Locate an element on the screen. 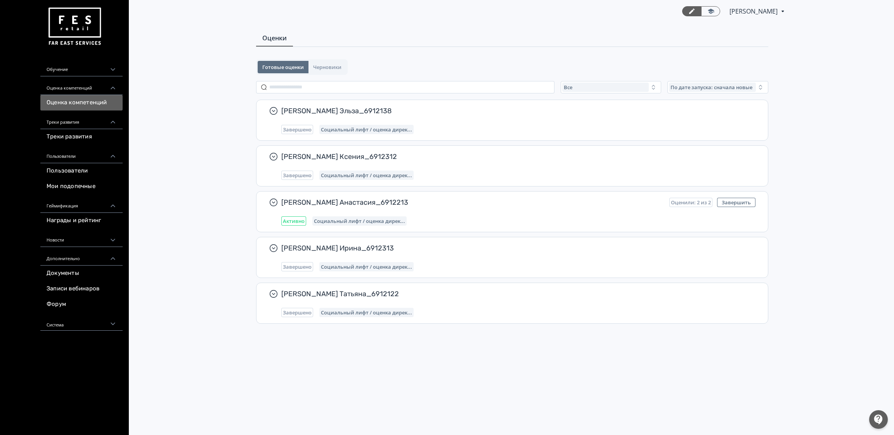 The width and height of the screenshot is (894, 435). button: По дате запуска: сначала новые is located at coordinates (718, 87).